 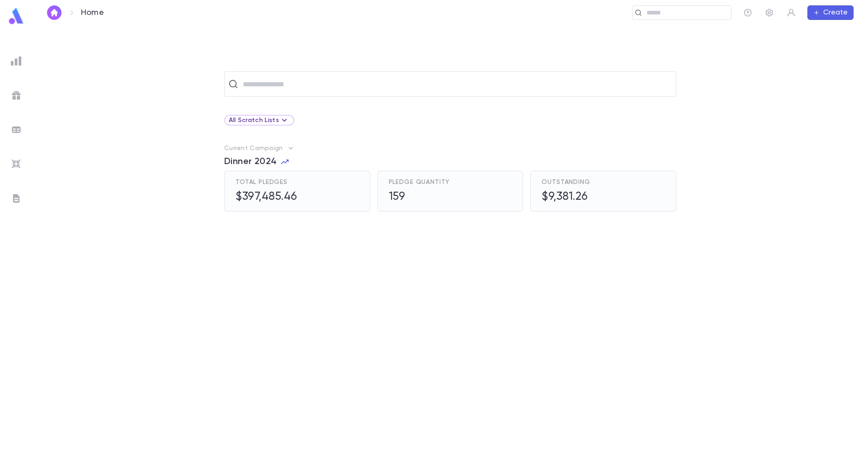 What do you see at coordinates (253, 148) in the screenshot?
I see `p: Current Campaign` at bounding box center [253, 148].